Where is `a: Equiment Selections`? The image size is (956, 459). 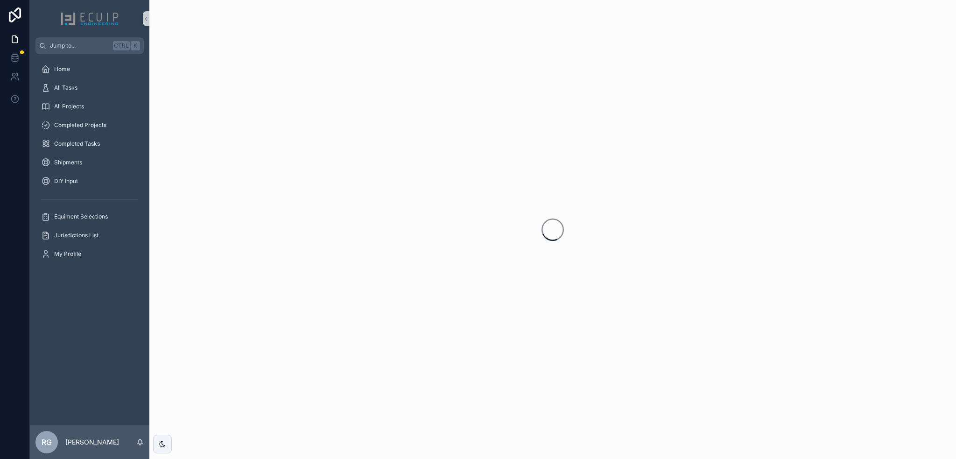 a: Equiment Selections is located at coordinates (90, 217).